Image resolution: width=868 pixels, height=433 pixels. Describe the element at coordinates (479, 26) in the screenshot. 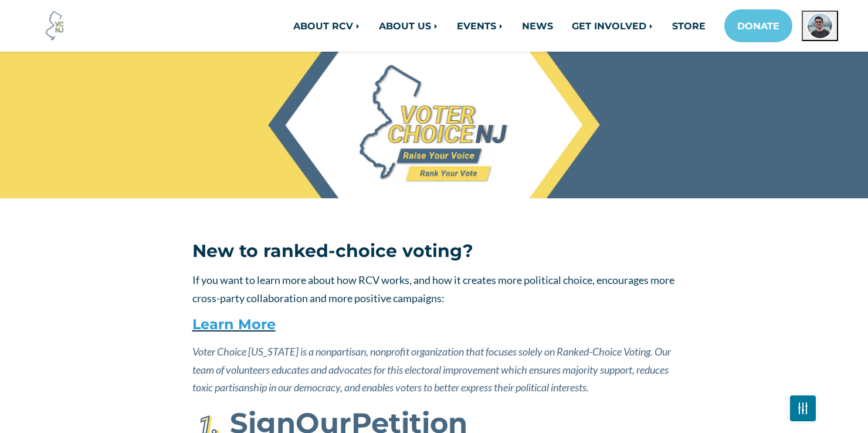

I see `a: EVENTS` at that location.